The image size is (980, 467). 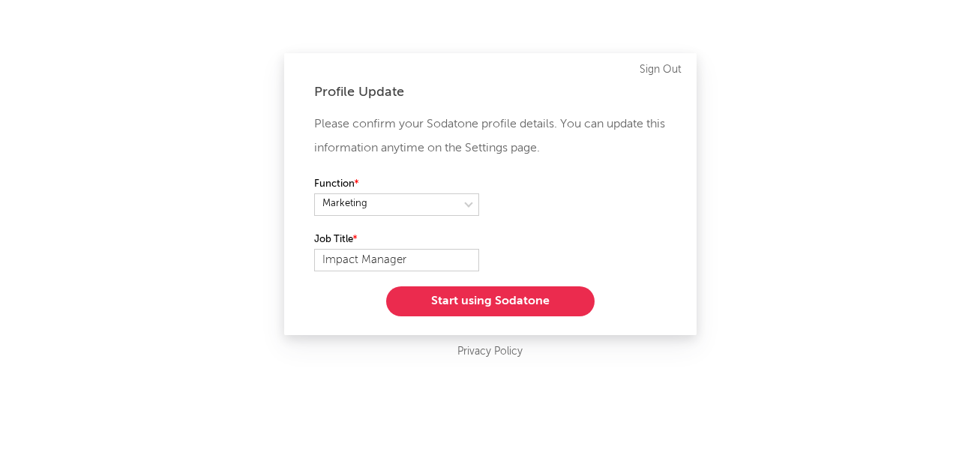 I want to click on div: Profile Update, so click(x=491, y=92).